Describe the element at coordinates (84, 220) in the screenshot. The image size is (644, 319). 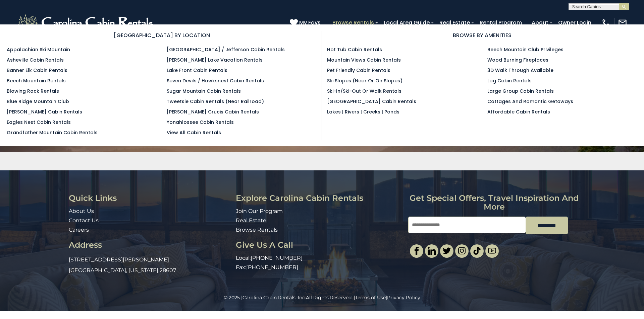
I see `a: Contact Us` at that location.